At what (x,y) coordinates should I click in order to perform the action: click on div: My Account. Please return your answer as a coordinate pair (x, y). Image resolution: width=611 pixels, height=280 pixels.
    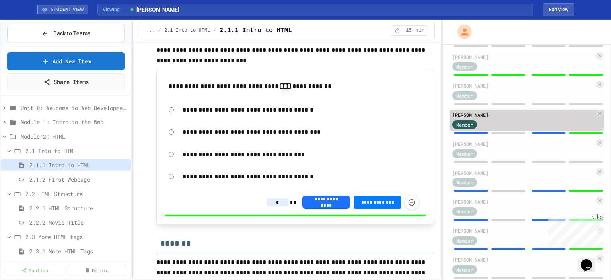
    Looking at the image, I should click on (462, 32).